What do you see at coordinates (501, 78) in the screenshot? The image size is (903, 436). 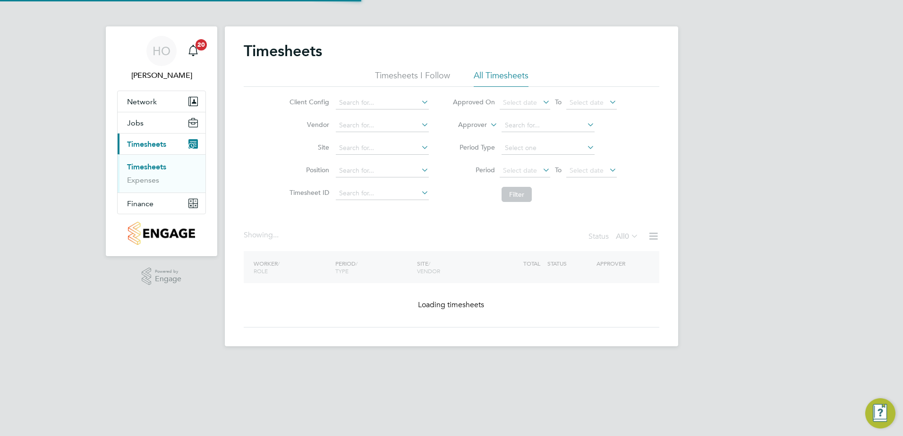 I see `li: All Timesheets` at bounding box center [501, 78].